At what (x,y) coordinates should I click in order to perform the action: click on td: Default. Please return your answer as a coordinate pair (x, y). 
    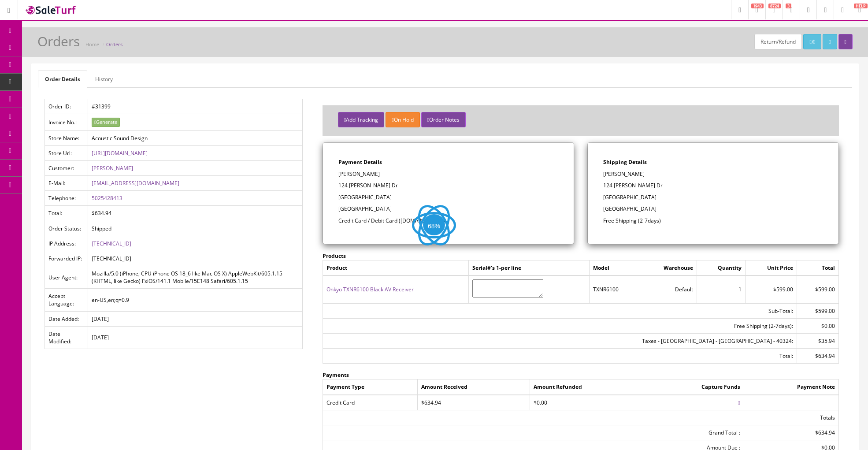
    Looking at the image, I should click on (668, 289).